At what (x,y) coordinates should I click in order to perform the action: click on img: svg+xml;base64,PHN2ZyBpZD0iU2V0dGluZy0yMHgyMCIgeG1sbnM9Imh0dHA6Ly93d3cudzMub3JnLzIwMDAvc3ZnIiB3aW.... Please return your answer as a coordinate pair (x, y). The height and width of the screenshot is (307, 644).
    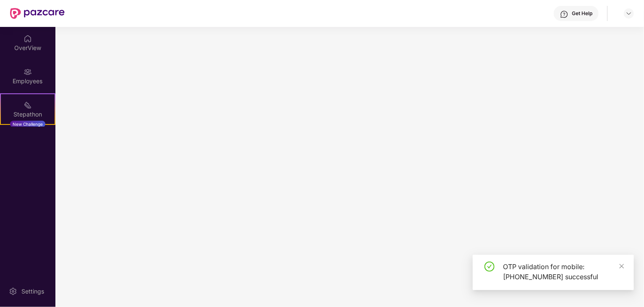
    Looking at the image, I should click on (13, 291).